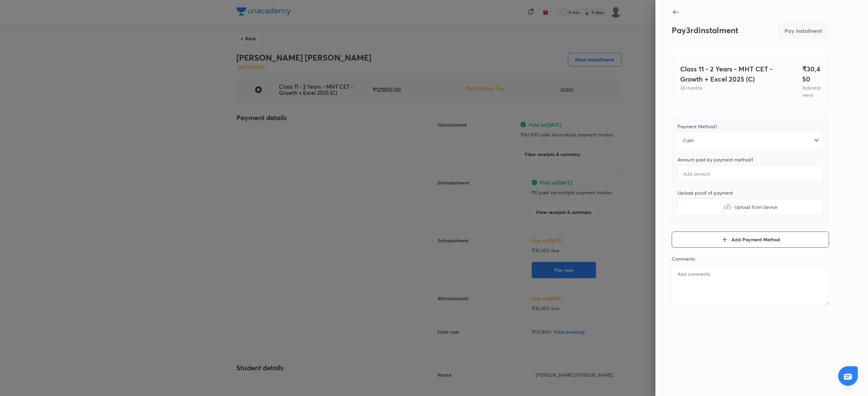 The image size is (868, 396). What do you see at coordinates (733, 87) in the screenshot?
I see `p: 24 months` at bounding box center [733, 87].